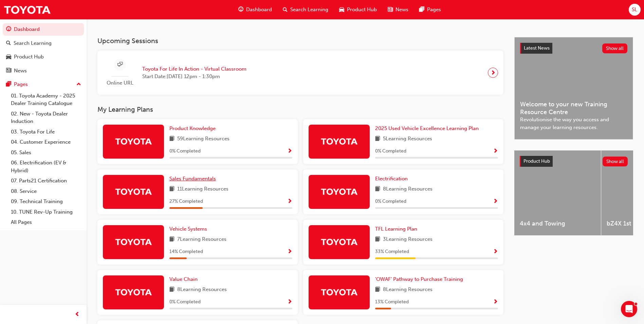  What do you see at coordinates (43, 29) in the screenshot?
I see `a: Dashboard` at bounding box center [43, 29].